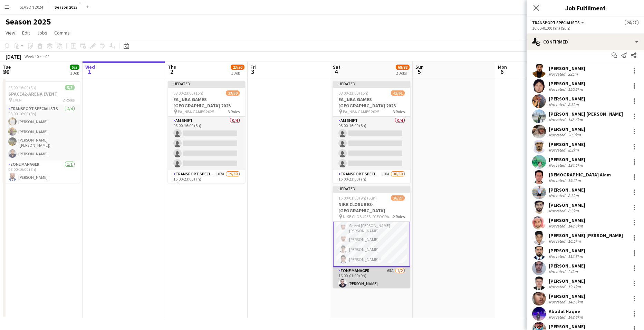  What do you see at coordinates (573, 74) in the screenshot?
I see `div: 225m` at bounding box center [573, 74].